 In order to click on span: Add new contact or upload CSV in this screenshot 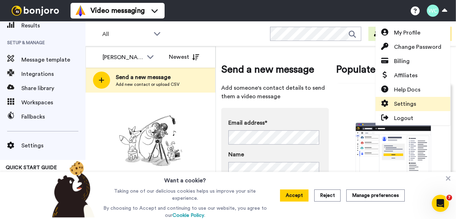, I will do `click(148, 85)`.